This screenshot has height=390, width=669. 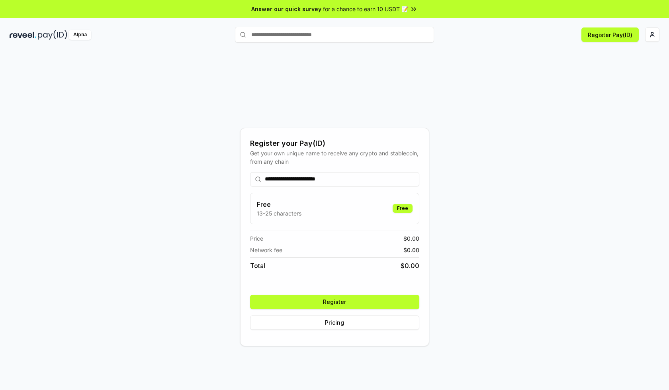 What do you see at coordinates (258, 265) in the screenshot?
I see `span: Total` at bounding box center [258, 265].